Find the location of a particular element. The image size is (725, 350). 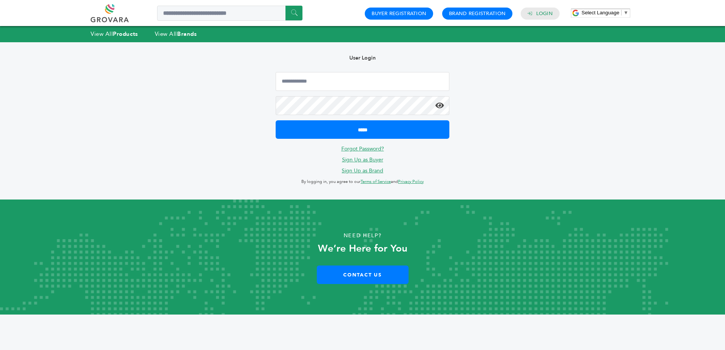

b: User Login is located at coordinates (362, 58).